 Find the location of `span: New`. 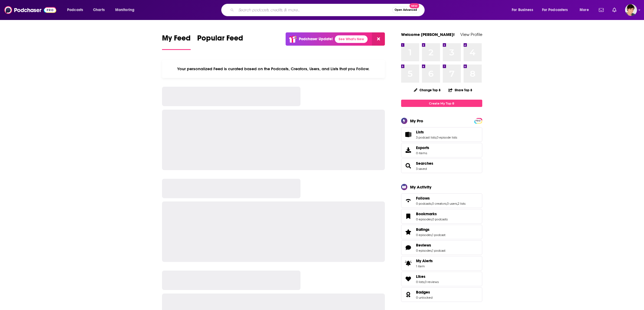

span: New is located at coordinates (415, 6).